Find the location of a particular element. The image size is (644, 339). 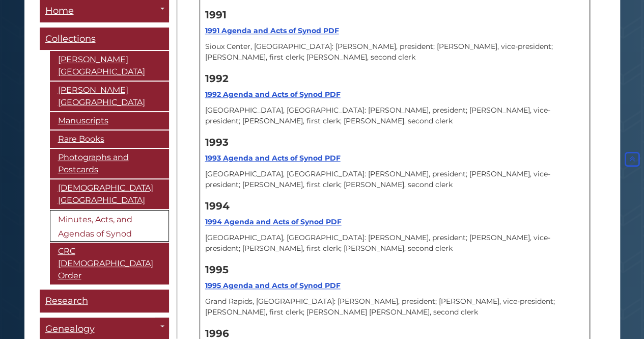

strong: 1994 is located at coordinates (217, 206).